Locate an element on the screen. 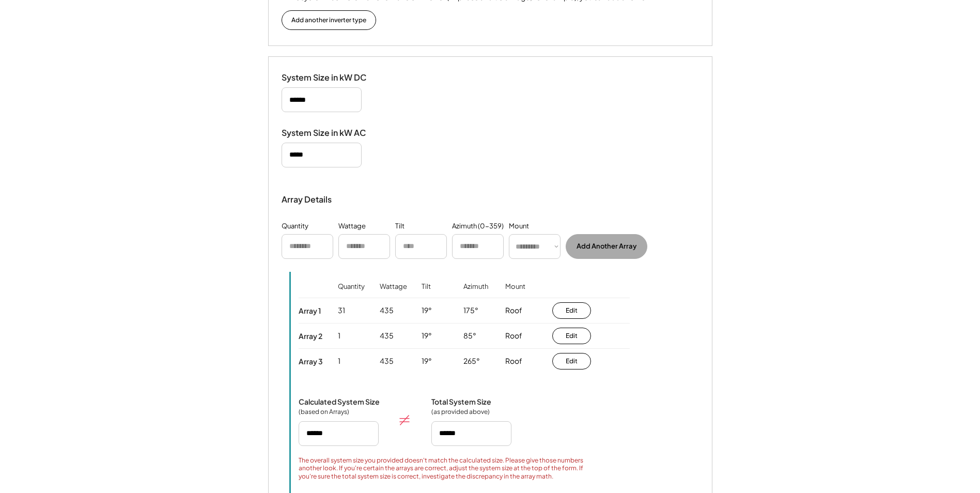 Image resolution: width=980 pixels, height=493 pixels. div: (based on Arrays) is located at coordinates (324, 412).